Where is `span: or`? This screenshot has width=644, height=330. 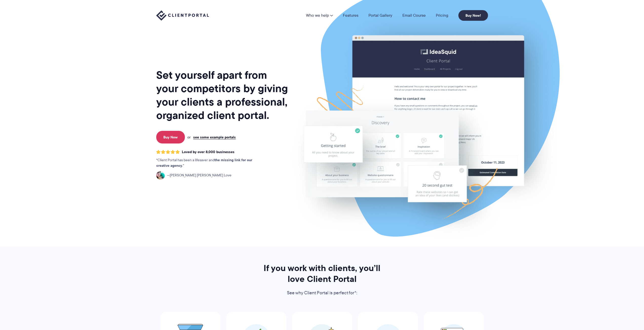 span: or is located at coordinates (189, 137).